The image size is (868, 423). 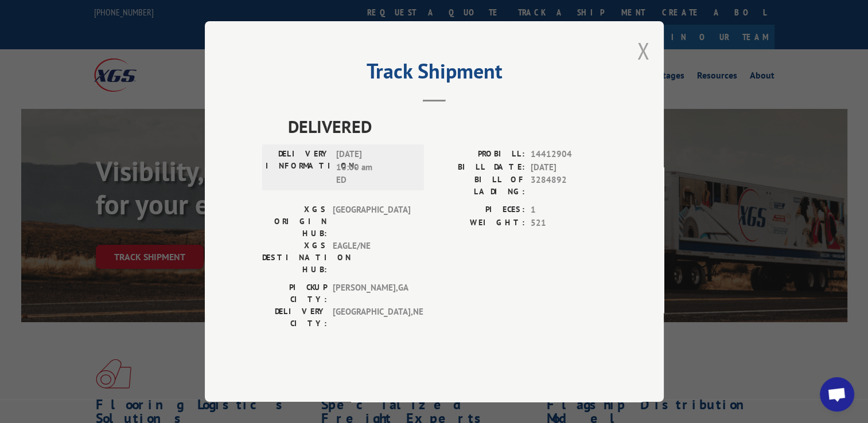 I want to click on span: DELIVERED, so click(x=447, y=126).